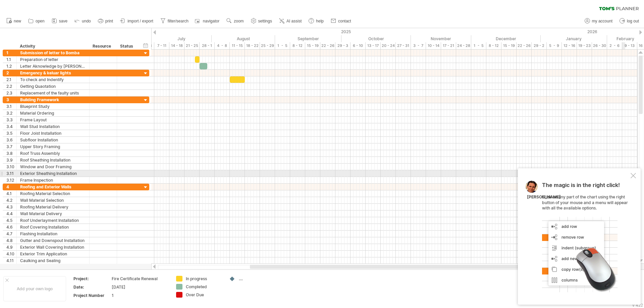 The image size is (644, 308). I want to click on div: August 2025, so click(243, 38).